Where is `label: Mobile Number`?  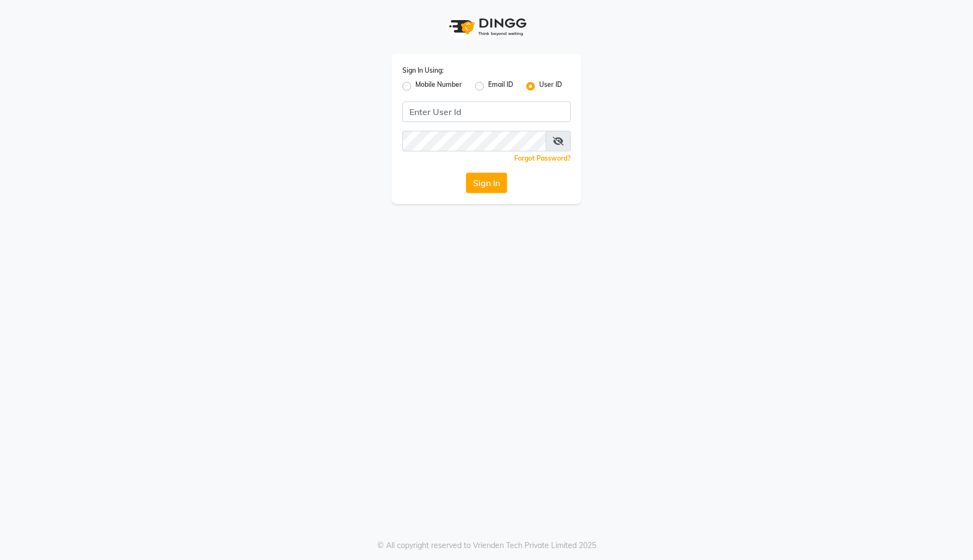 label: Mobile Number is located at coordinates (438, 86).